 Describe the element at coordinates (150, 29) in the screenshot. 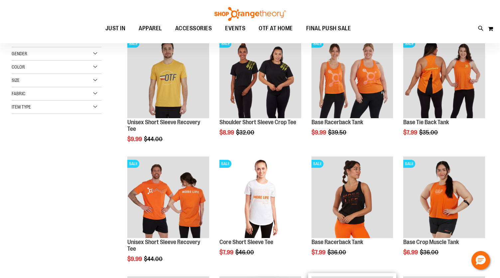

I see `a: APPAREL` at that location.